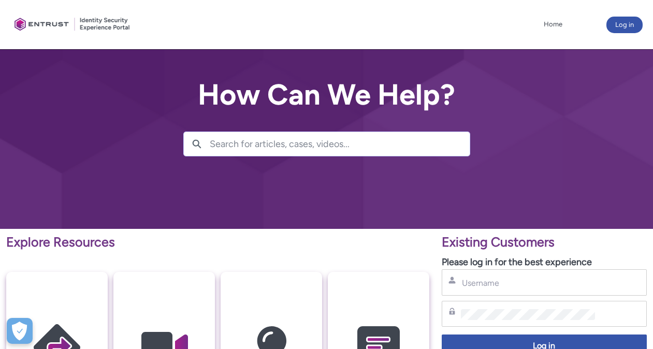 The width and height of the screenshot is (653, 349). Describe the element at coordinates (327, 95) in the screenshot. I see `h2: How Can We Help?` at that location.